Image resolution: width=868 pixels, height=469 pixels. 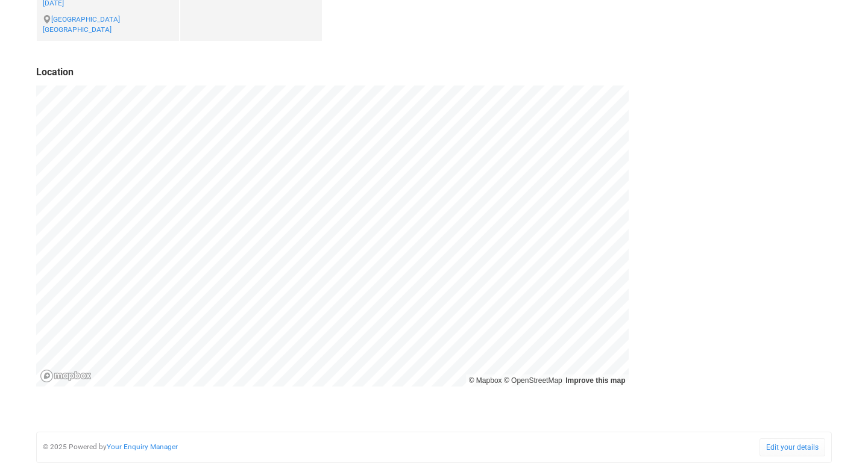 I want to click on a: Your Enquiry Manager, so click(x=143, y=447).